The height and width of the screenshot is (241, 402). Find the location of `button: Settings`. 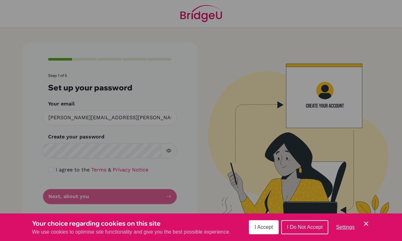

button: Settings is located at coordinates (346, 227).